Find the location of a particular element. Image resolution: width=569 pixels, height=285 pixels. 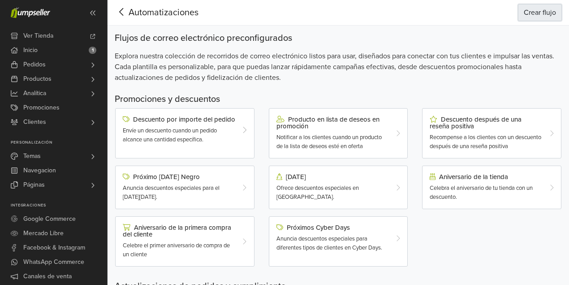

button: Crear flujo is located at coordinates (540, 13).